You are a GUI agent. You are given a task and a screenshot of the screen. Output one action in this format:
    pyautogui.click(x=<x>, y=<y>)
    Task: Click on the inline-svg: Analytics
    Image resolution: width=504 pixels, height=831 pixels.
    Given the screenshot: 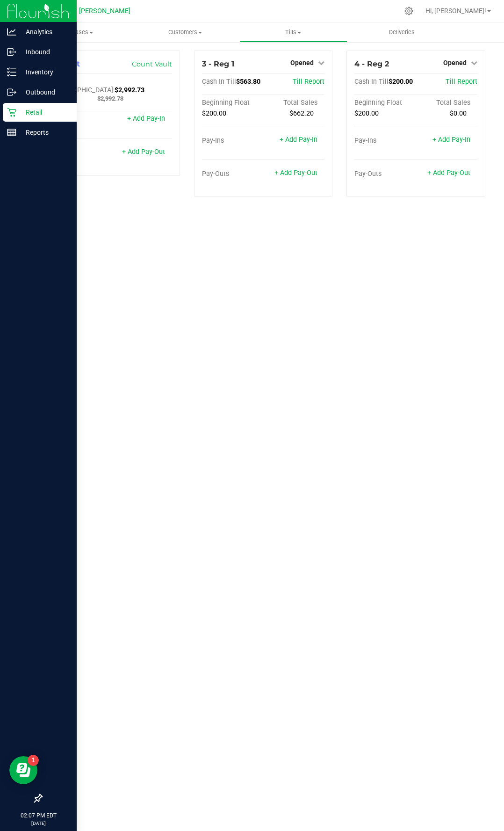 What is the action you would take?
    pyautogui.click(x=12, y=32)
    